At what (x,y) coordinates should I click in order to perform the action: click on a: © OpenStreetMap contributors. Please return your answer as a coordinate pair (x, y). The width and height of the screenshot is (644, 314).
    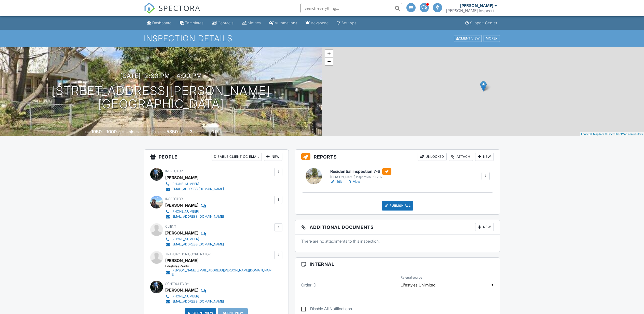
    Looking at the image, I should click on (624, 134).